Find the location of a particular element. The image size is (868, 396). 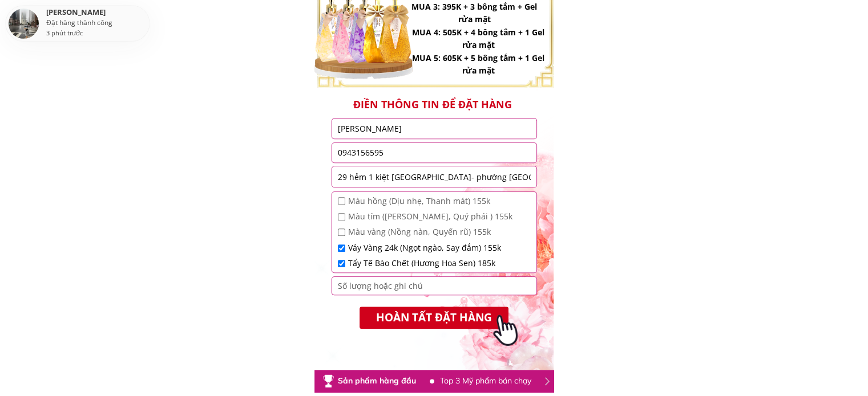

input: Họ và Tên is located at coordinates (434, 128).